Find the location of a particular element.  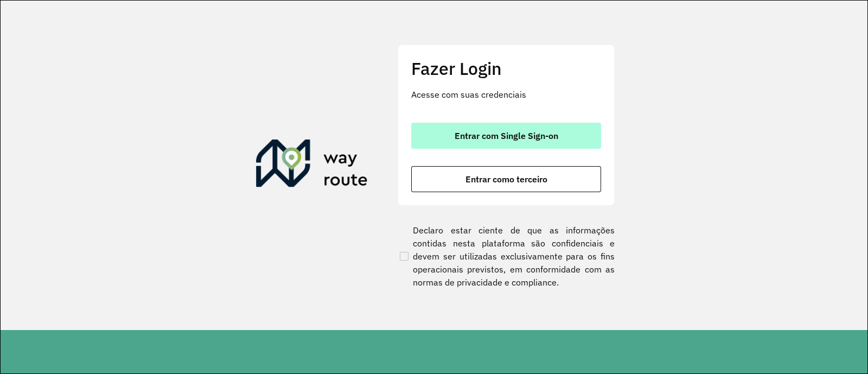

span: Entrar como terceiro is located at coordinates (506, 179).